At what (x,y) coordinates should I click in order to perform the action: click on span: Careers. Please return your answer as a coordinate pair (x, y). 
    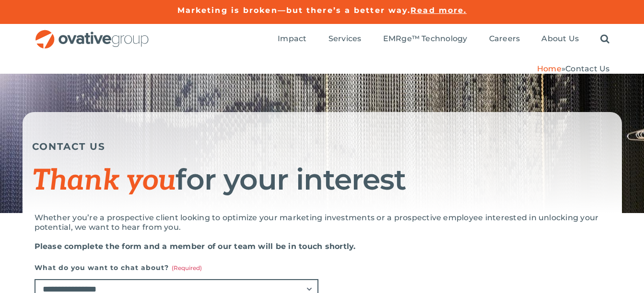
    Looking at the image, I should click on (505, 39).